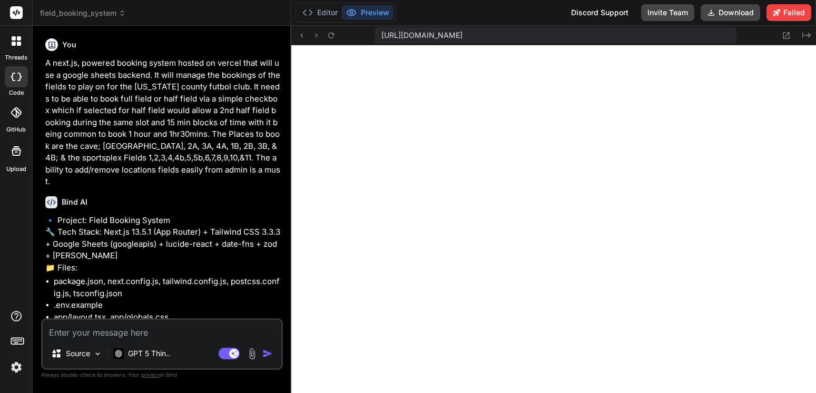 This screenshot has width=816, height=393. Describe the element at coordinates (162, 375) in the screenshot. I see `p: Always double-check its answers. Your in Bind` at that location.